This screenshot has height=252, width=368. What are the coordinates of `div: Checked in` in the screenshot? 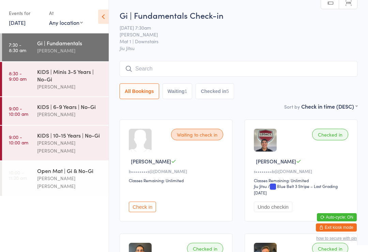 It's located at (330, 134).